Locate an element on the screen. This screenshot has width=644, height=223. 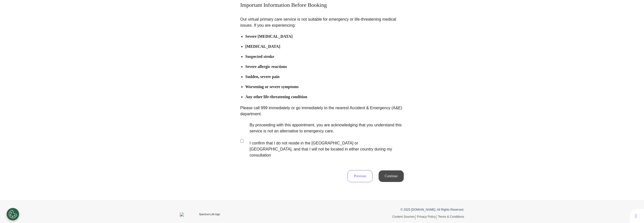
img: Spectrum.Life logo is located at coordinates (207, 214).